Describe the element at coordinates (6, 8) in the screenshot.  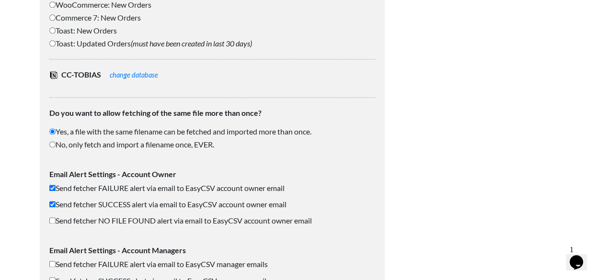
I see `span: 1` at that location.